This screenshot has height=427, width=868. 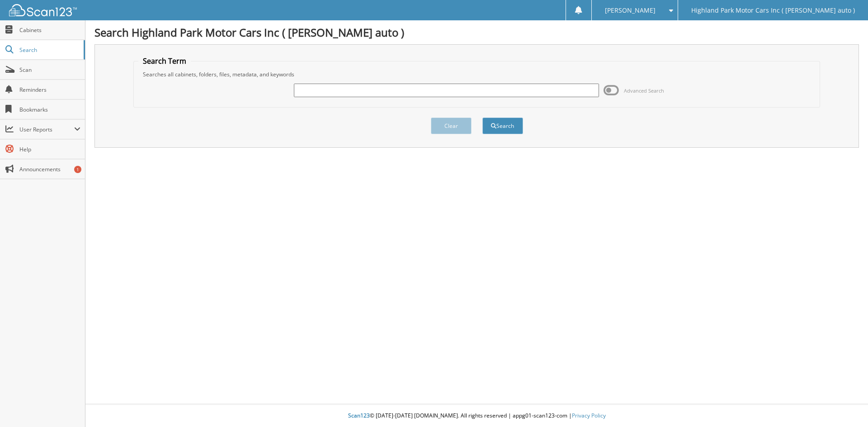 I want to click on span: Cabinets, so click(x=50, y=30).